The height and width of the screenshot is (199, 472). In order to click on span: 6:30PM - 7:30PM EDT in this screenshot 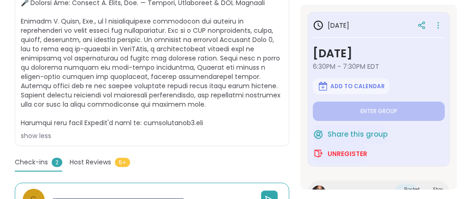, I will do `click(379, 66)`.